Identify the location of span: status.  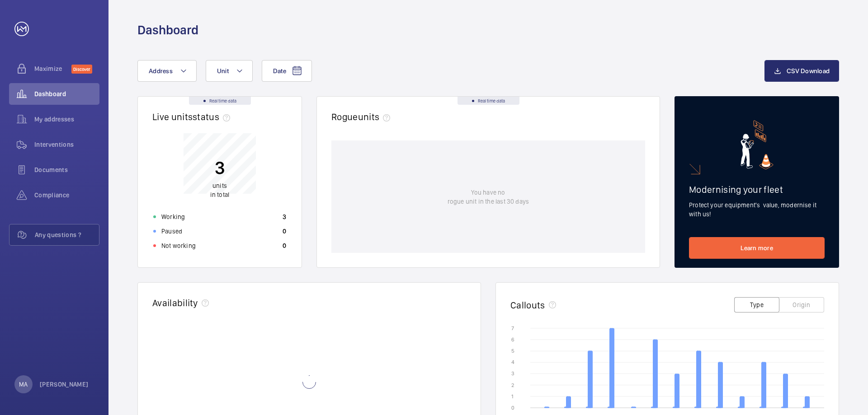
(213, 117).